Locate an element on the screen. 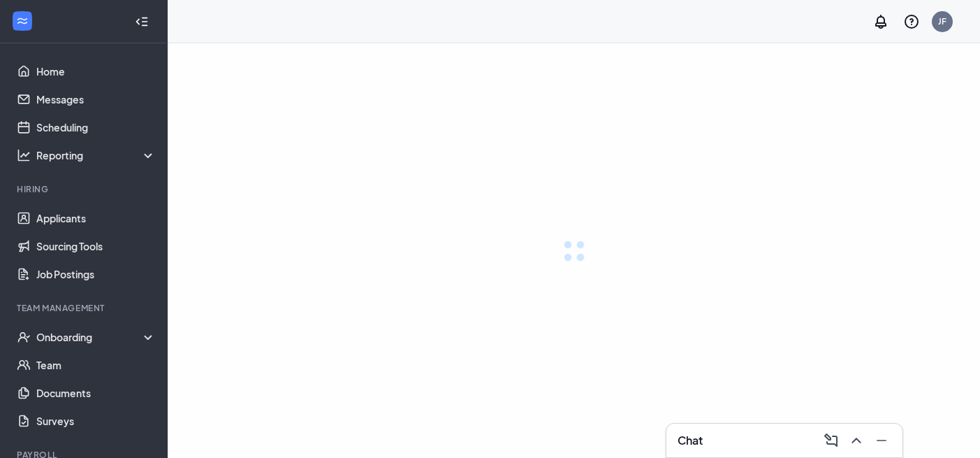 This screenshot has width=980, height=458. a: Home is located at coordinates (96, 71).